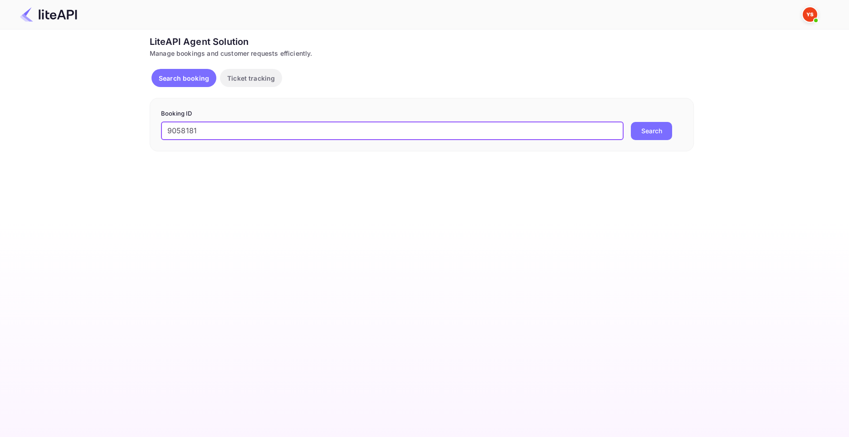  I want to click on p: Search booking, so click(184, 78).